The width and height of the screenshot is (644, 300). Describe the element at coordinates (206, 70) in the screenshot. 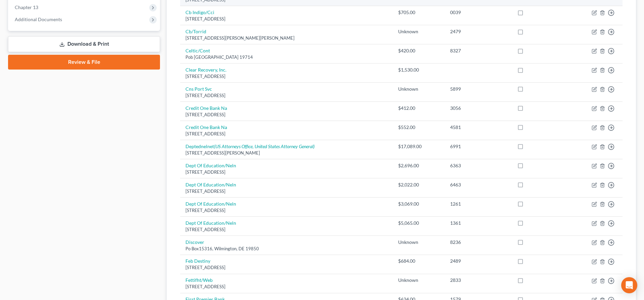

I see `a: Clear Recovery, Inc.` at that location.